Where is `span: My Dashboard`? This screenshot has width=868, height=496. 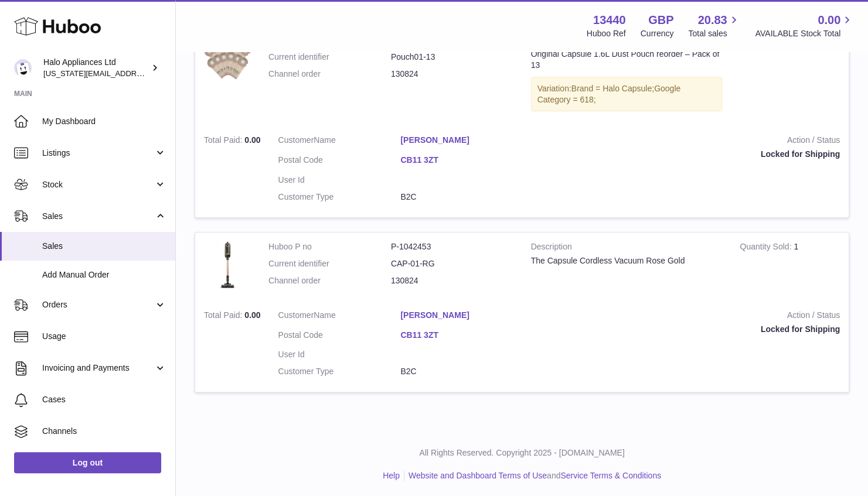 span: My Dashboard is located at coordinates (105, 121).